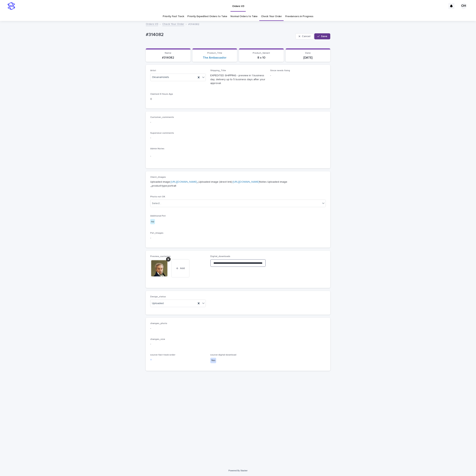 The height and width of the screenshot is (476, 476). I want to click on span: Add, so click(182, 269).